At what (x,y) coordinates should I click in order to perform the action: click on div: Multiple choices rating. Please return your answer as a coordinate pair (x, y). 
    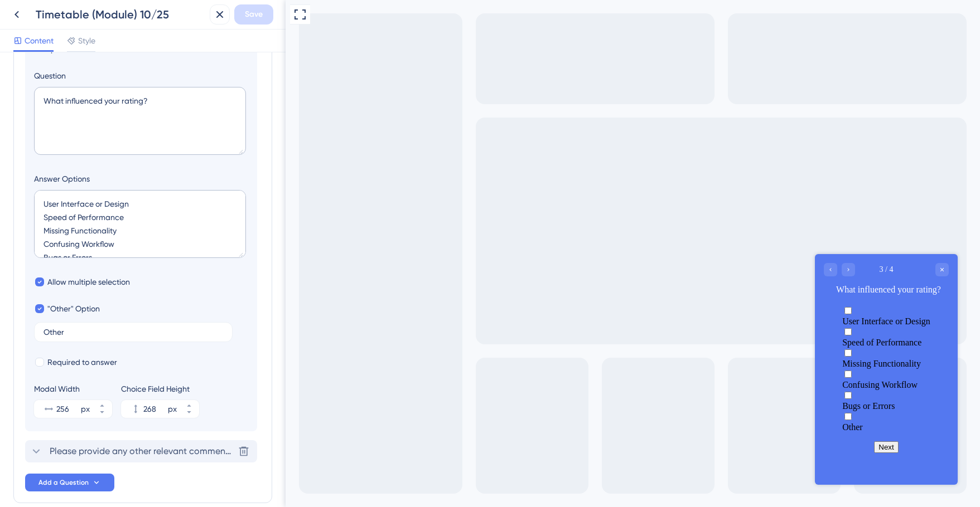
    Looking at the image, I should click on (71, 115).